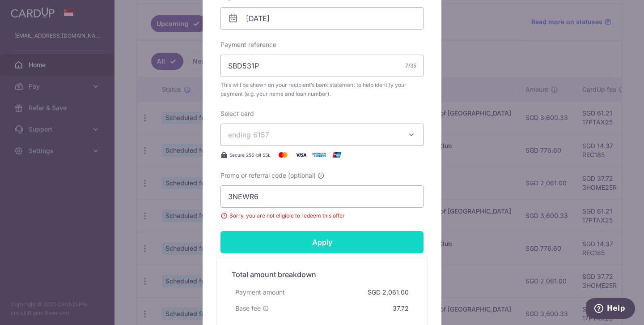 The height and width of the screenshot is (325, 644). I want to click on span: Sorry, you are not eligible to redeem this offer, so click(322, 216).